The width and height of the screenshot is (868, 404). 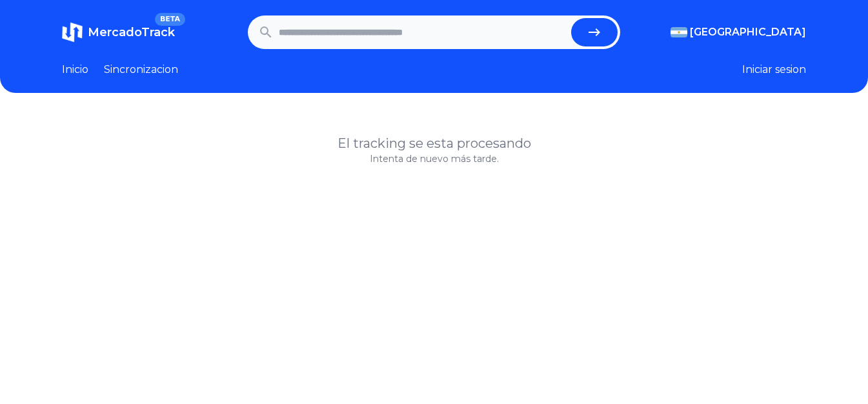 What do you see at coordinates (434, 159) in the screenshot?
I see `p: Intenta de nuevo más tarde.` at bounding box center [434, 159].